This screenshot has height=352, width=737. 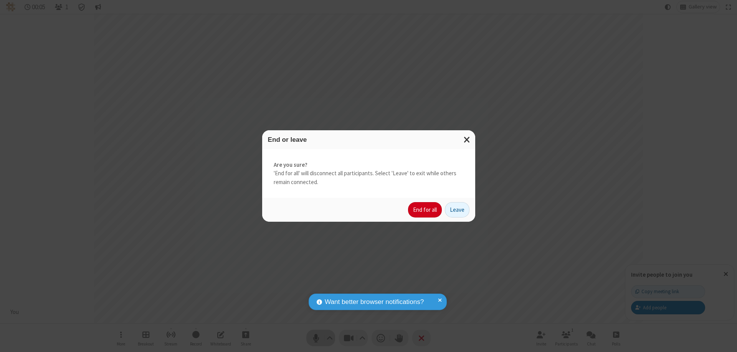 I want to click on button: Leave, so click(x=457, y=210).